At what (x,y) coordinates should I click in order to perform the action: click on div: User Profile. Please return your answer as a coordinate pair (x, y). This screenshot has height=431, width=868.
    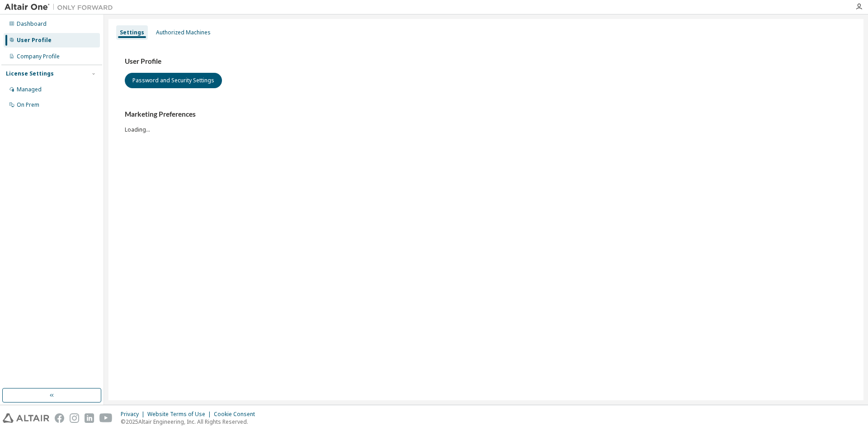
    Looking at the image, I should click on (34, 40).